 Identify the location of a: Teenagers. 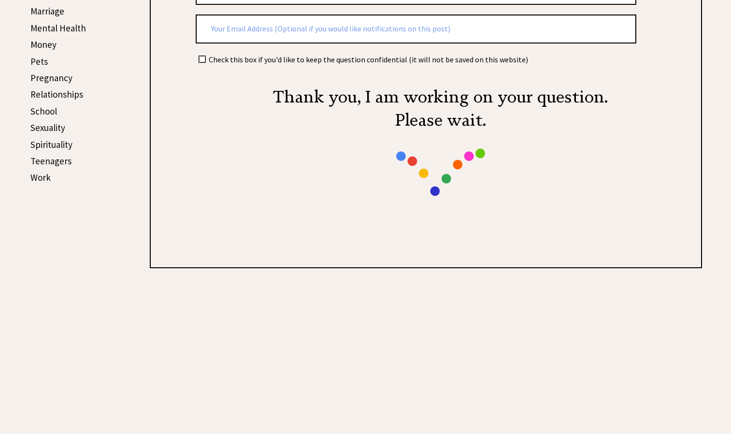
(51, 161).